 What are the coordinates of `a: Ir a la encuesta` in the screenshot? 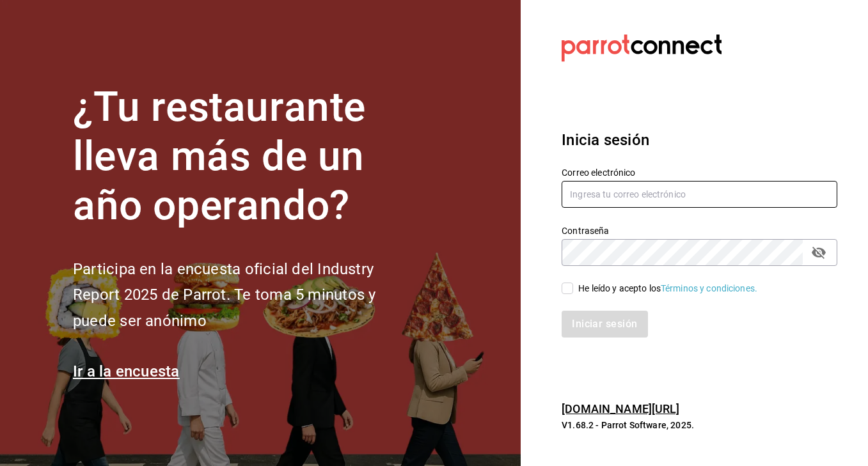 It's located at (126, 371).